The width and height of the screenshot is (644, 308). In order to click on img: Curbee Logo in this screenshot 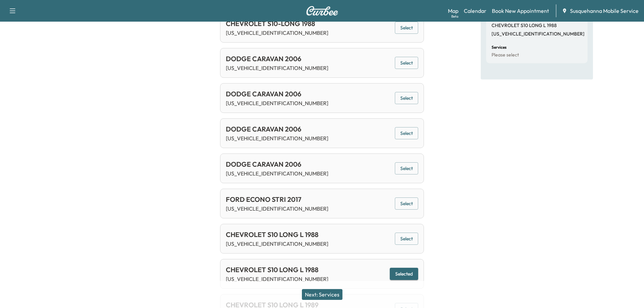, I will do `click(322, 11)`.